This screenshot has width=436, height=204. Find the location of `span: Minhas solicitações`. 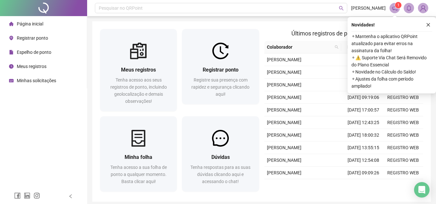

span: Minhas solicitações is located at coordinates (36, 81).